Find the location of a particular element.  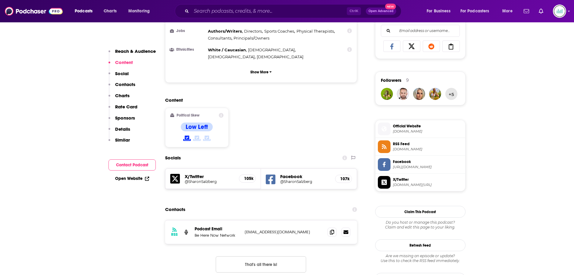

button: Refresh Feed is located at coordinates (421, 245).